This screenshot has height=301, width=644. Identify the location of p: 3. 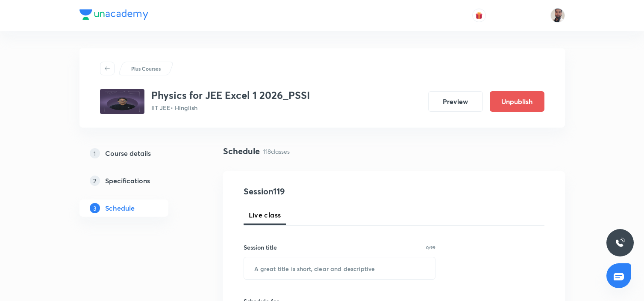
(95, 208).